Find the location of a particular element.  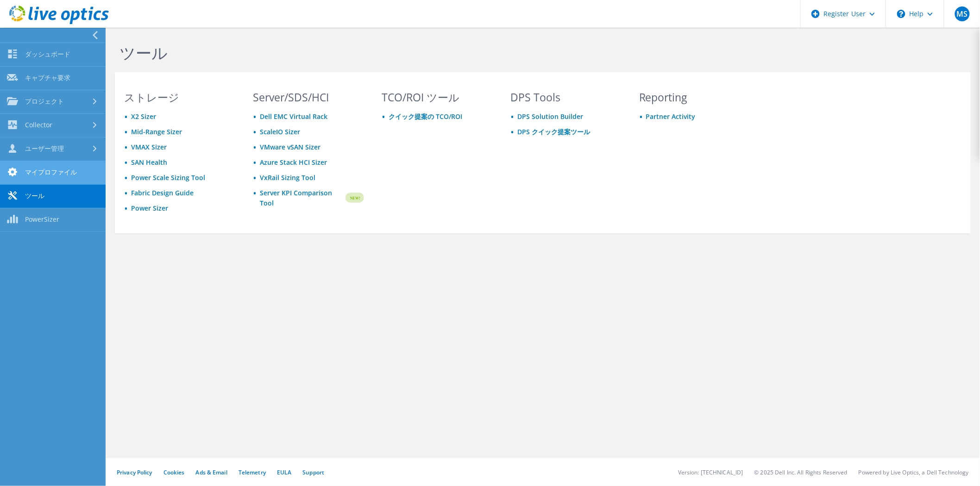

a: Dell EMC Virtual Rack is located at coordinates (294, 116).